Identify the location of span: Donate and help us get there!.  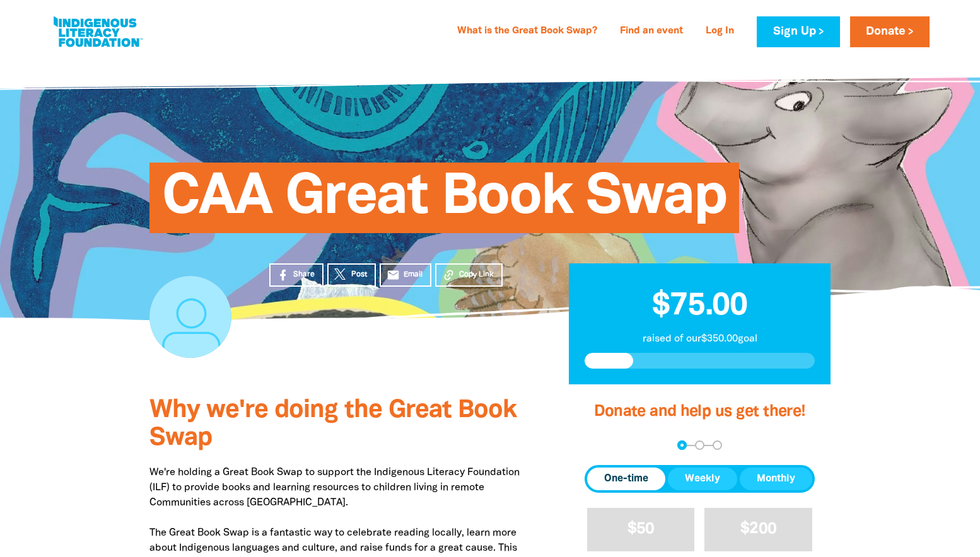
(700, 411).